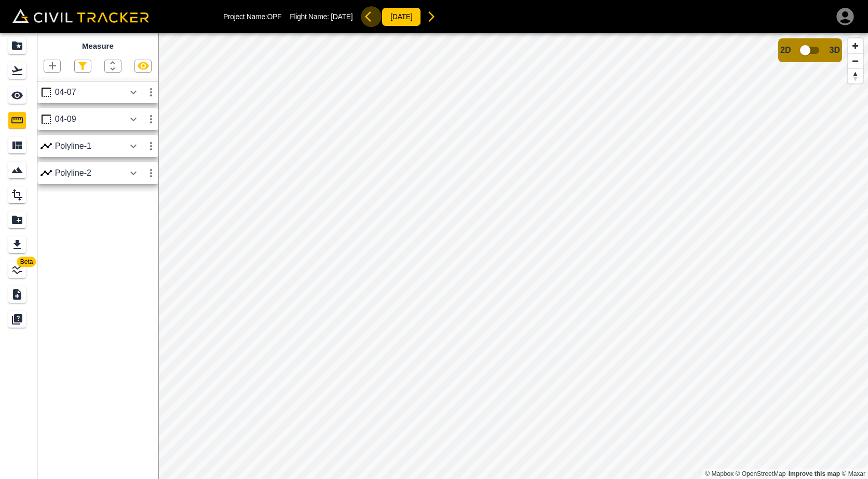  Describe the element at coordinates (513, 256) in the screenshot. I see `canvas: Map` at that location.